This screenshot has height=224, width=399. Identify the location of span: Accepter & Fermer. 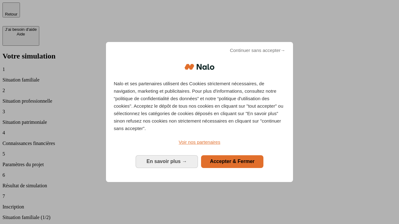
(232, 161).